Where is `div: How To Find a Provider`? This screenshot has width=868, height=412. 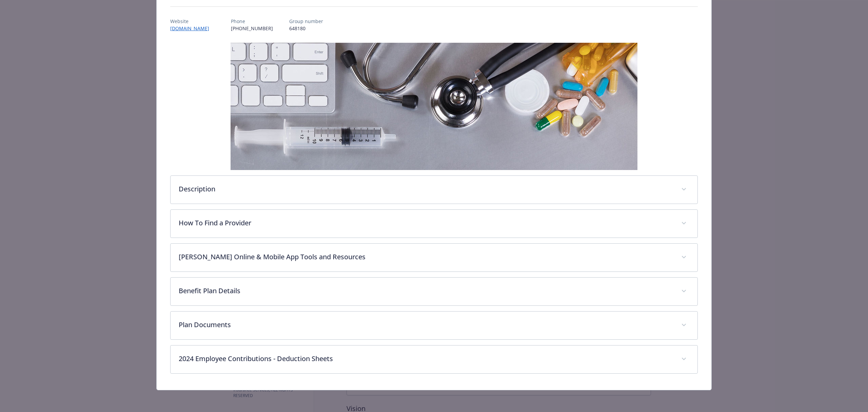 div: How To Find a Provider is located at coordinates (434, 224).